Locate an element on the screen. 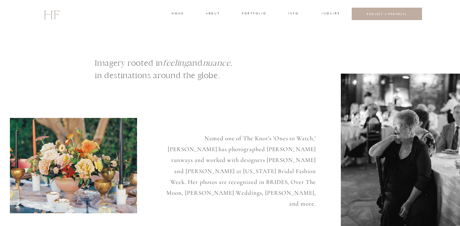 The image size is (460, 226). a: INFO is located at coordinates (293, 14).